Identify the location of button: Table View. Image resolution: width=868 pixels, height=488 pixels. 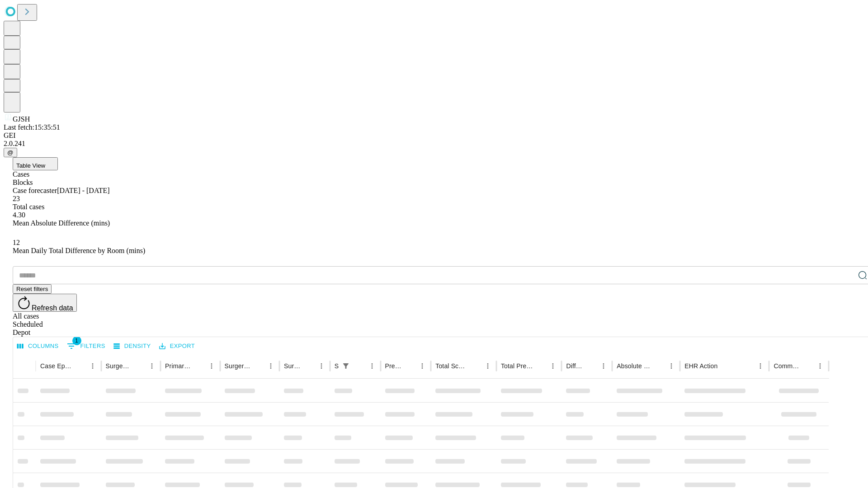
(35, 163).